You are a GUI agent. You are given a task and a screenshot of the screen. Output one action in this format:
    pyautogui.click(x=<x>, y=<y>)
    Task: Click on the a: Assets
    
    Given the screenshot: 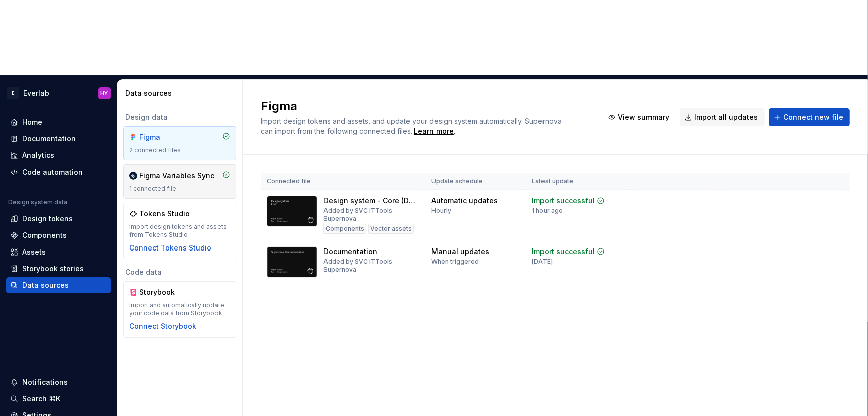 What is the action you would take?
    pyautogui.click(x=59, y=252)
    